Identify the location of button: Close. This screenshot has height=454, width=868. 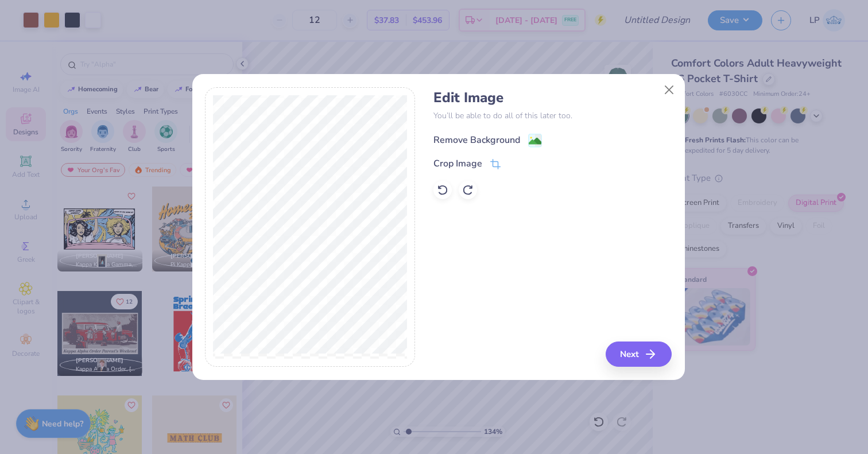
(669, 90).